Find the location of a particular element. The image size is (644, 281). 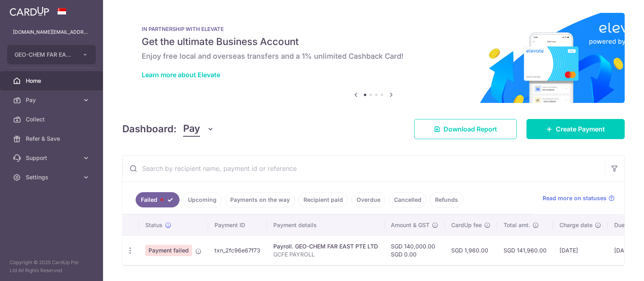

p: IN PARTNERSHIP WITH ELEVATE is located at coordinates (374, 29).